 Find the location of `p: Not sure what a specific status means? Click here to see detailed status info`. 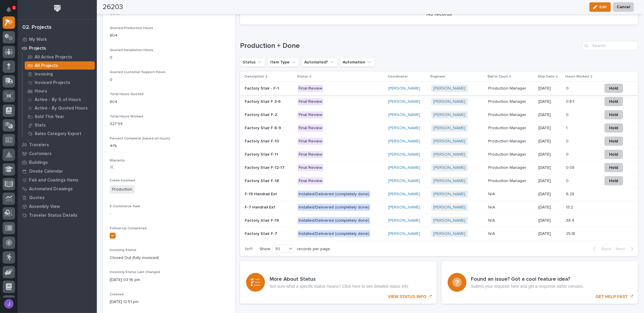

p: Not sure what a specific status means? Click here to see detailed status info is located at coordinates (339, 287).